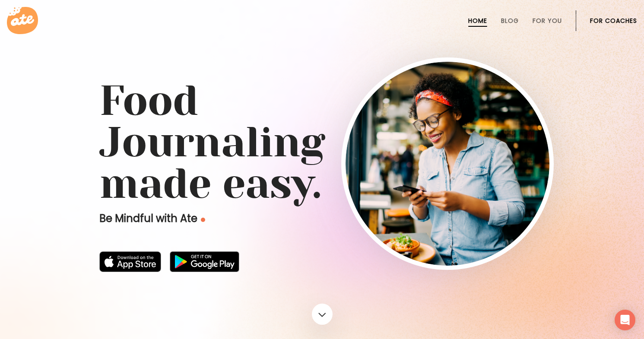 This screenshot has width=644, height=339. Describe the element at coordinates (478, 21) in the screenshot. I see `a: Home` at that location.